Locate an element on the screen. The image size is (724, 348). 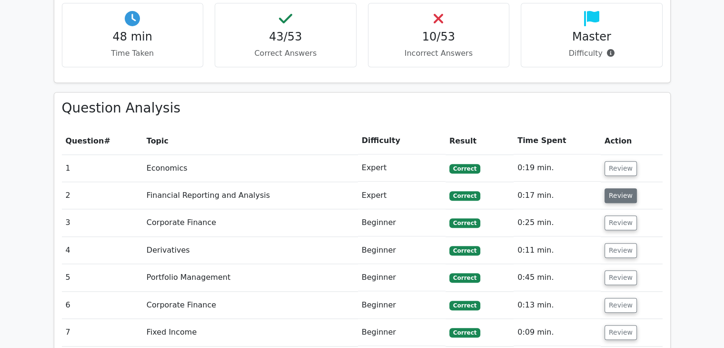
p: Difficulty is located at coordinates (592, 53).